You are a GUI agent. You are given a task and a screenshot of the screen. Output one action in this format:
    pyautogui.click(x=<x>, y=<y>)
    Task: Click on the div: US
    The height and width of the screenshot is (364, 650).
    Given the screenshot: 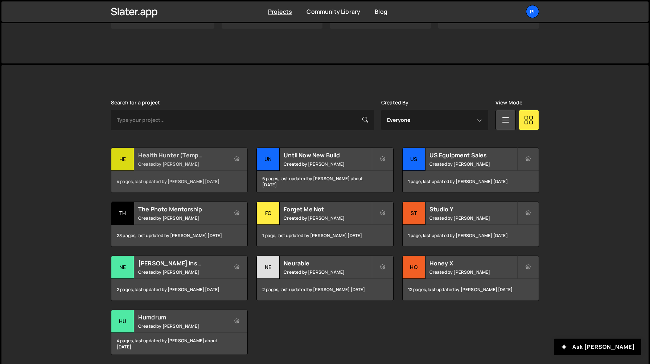 What is the action you would take?
    pyautogui.click(x=414, y=159)
    